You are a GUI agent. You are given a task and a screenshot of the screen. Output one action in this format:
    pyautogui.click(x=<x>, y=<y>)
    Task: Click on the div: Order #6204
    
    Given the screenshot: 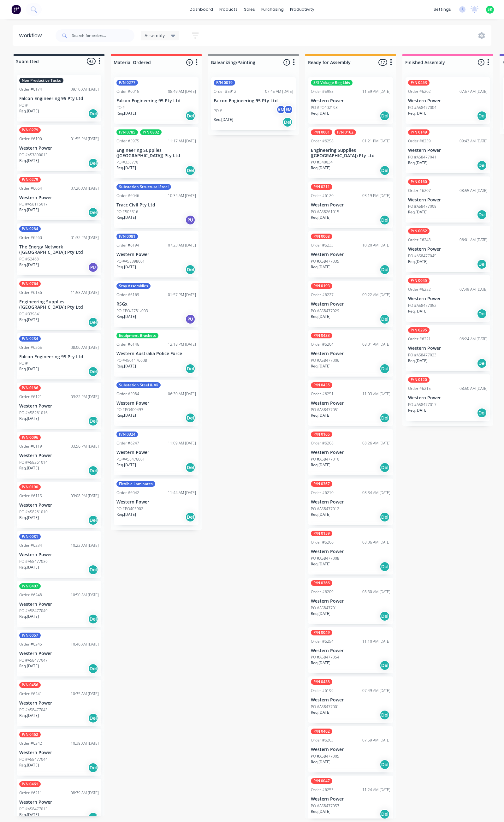 What is the action you would take?
    pyautogui.click(x=322, y=344)
    